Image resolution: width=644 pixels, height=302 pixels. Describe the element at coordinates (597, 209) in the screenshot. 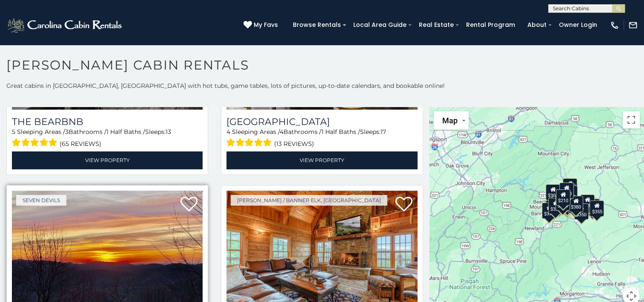

I see `div: $355` at that location.